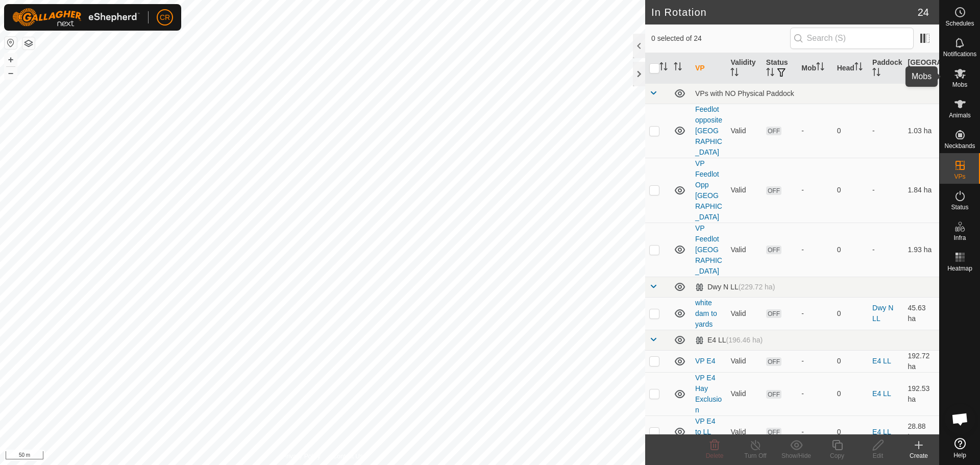 The height and width of the screenshot is (465, 980). I want to click on input: Search (S), so click(852, 38).